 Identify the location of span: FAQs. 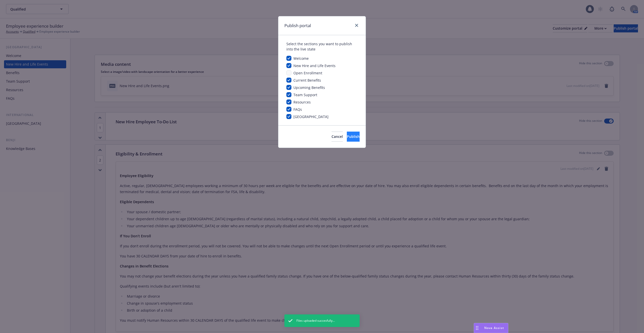
(298, 109).